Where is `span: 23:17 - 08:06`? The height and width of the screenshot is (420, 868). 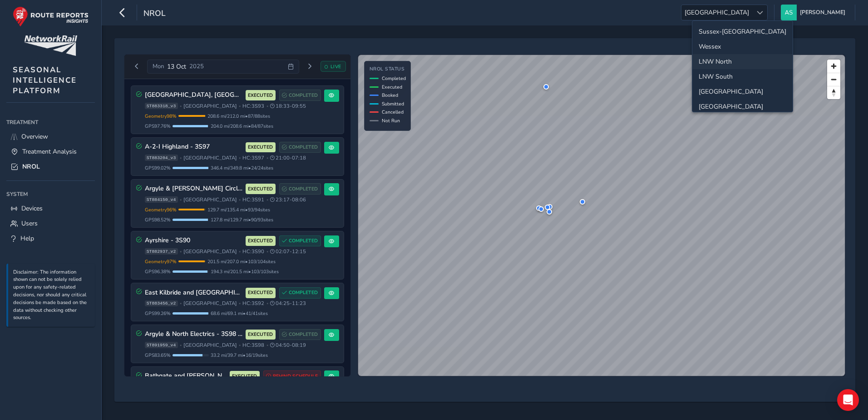
span: 23:17 - 08:06 is located at coordinates (288, 200).